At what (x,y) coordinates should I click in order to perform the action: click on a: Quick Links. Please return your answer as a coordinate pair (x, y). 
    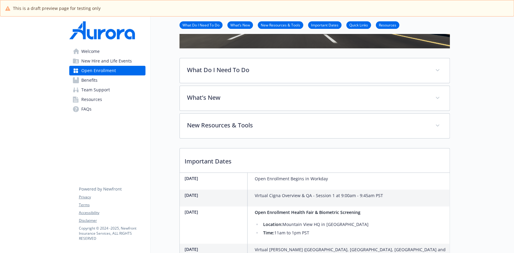
    Looking at the image, I should click on (358, 25).